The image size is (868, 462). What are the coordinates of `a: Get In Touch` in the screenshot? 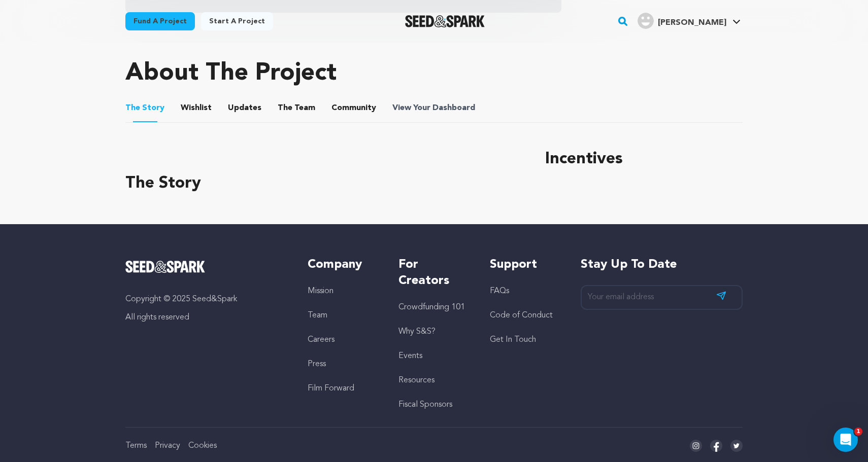 It's located at (513, 340).